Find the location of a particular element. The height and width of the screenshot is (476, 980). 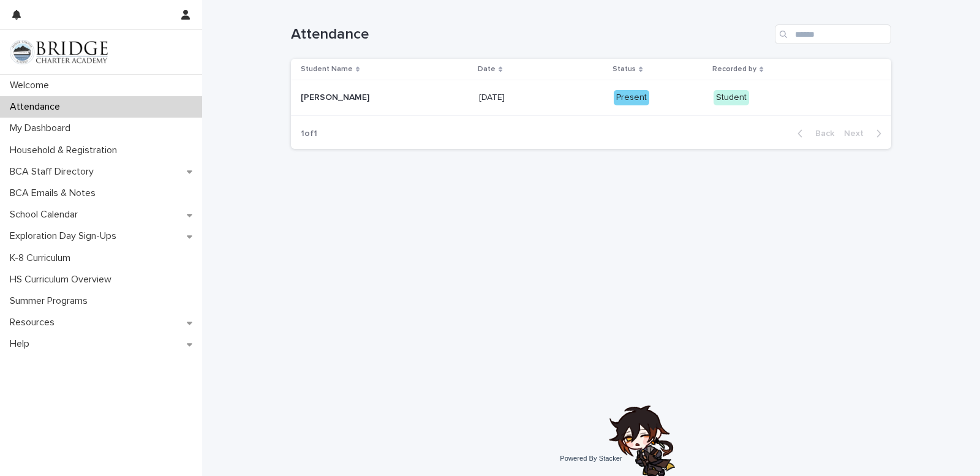

p: Attendance is located at coordinates (38, 106).